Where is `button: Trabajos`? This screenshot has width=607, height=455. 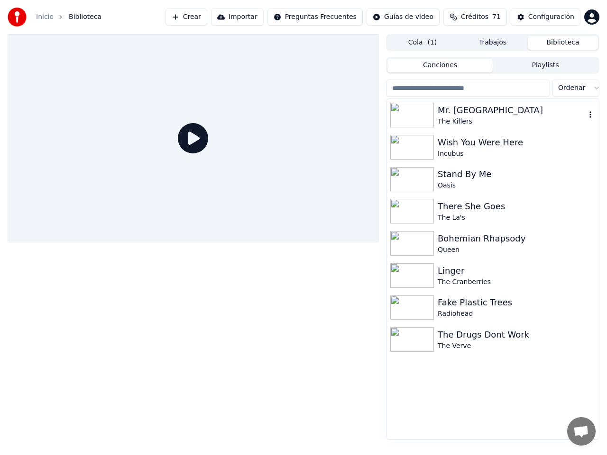 button: Trabajos is located at coordinates (492, 43).